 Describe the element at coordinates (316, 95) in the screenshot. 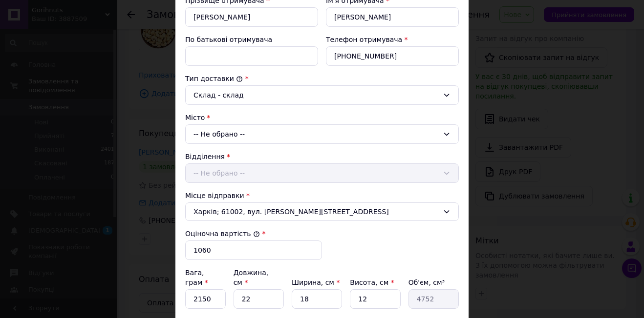

I see `div: Склад - склад` at that location.